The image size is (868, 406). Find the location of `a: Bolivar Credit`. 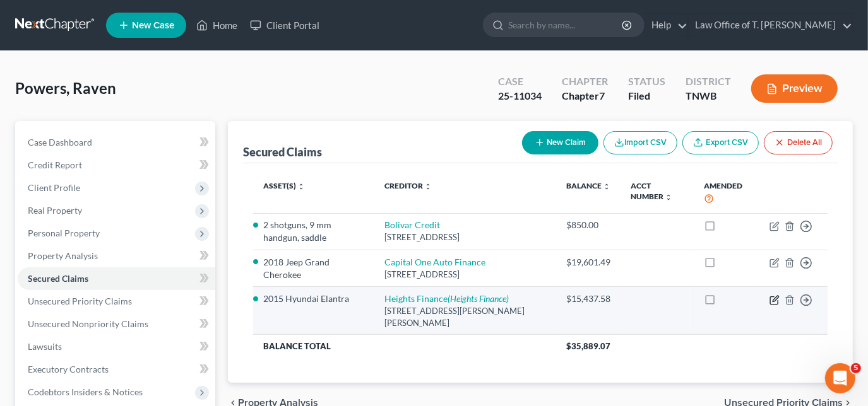

a: Bolivar Credit is located at coordinates (413, 225).